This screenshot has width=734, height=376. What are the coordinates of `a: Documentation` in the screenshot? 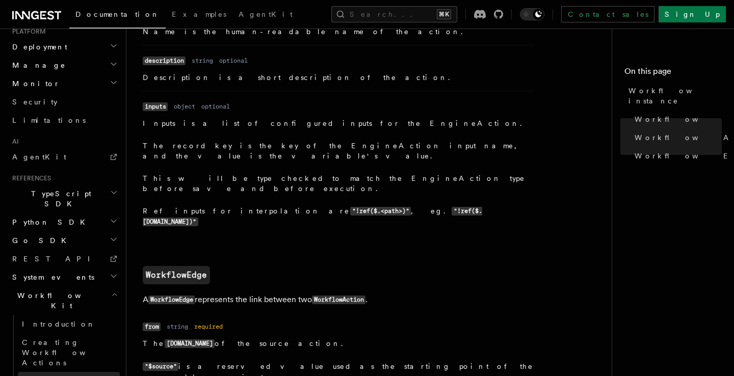 It's located at (117, 16).